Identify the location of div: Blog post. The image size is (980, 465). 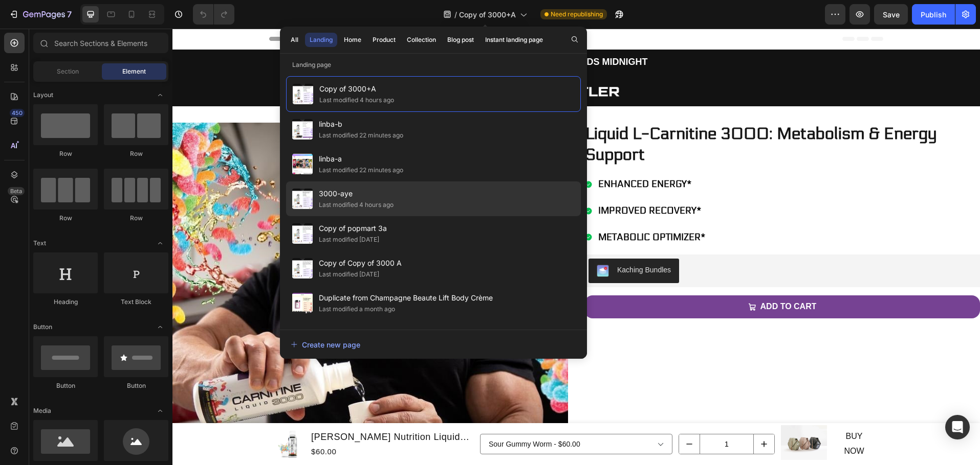
(461, 40).